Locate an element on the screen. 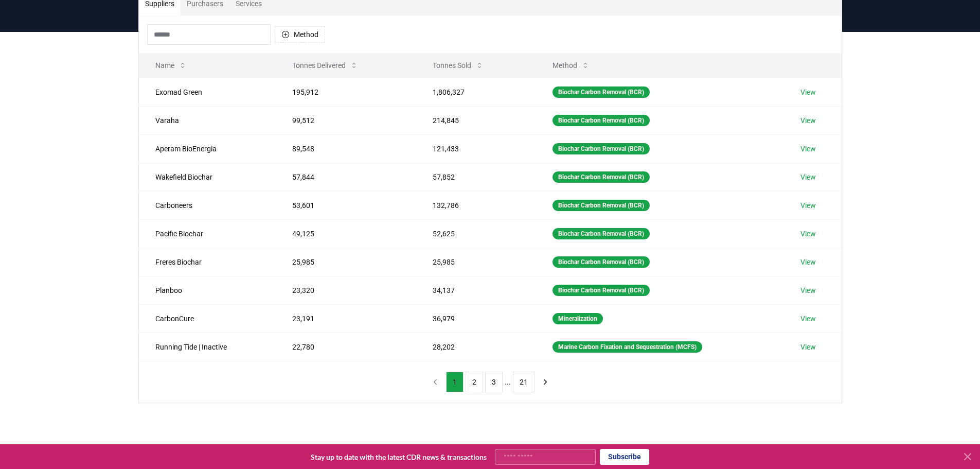  button: Tonnes Delivered is located at coordinates (325, 65).